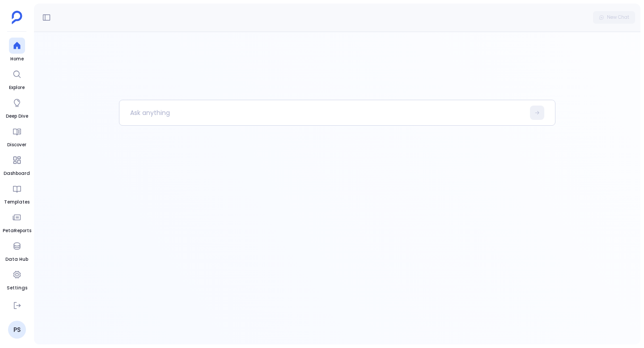 The width and height of the screenshot is (644, 348). What do you see at coordinates (17, 59) in the screenshot?
I see `span: Home` at bounding box center [17, 59].